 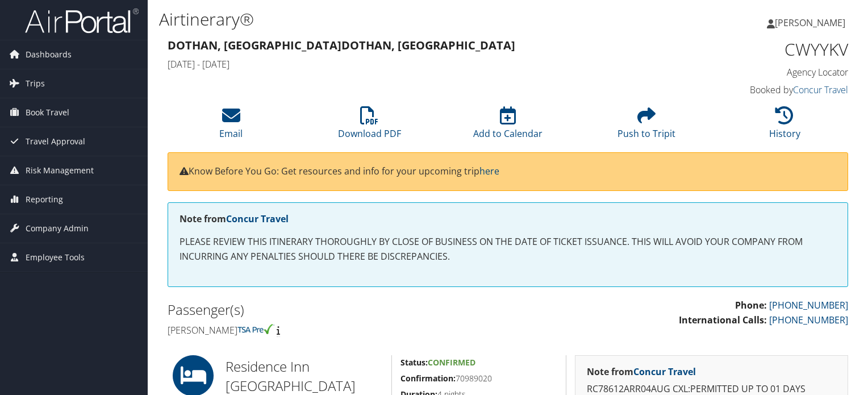 What do you see at coordinates (49, 55) in the screenshot?
I see `span: Dashboards` at bounding box center [49, 55].